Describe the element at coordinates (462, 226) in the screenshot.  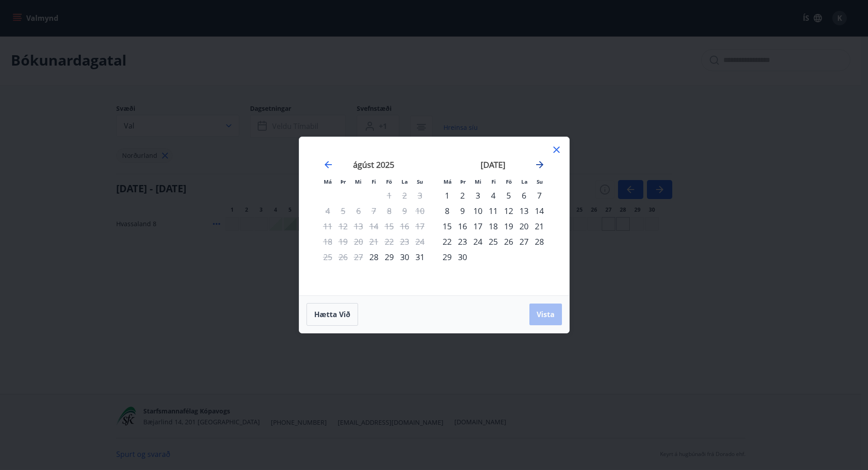
I see `td: Choose þriðjudagur, 16. september 2025 as your check-in date. It’s available.` at that location.